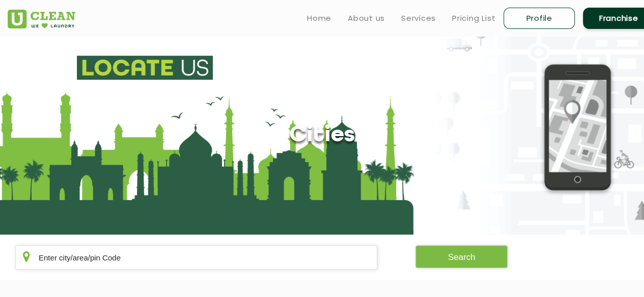 This screenshot has height=297, width=644. I want to click on button: Search, so click(462, 257).